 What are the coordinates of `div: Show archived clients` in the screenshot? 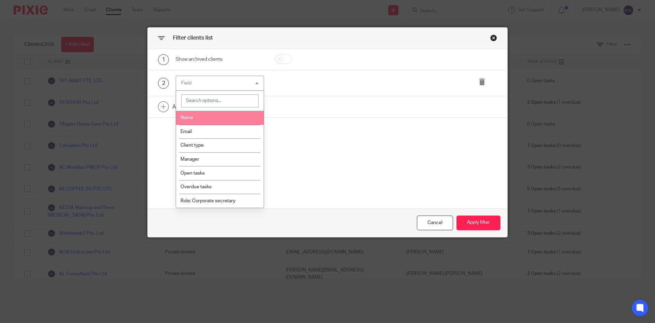 It's located at (220, 59).